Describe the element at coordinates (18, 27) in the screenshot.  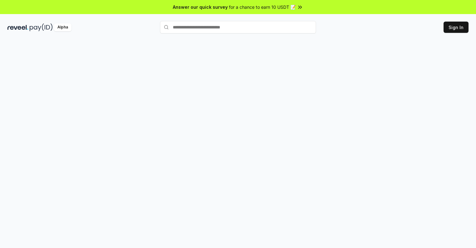
I see `img: reveel_dark` at that location.